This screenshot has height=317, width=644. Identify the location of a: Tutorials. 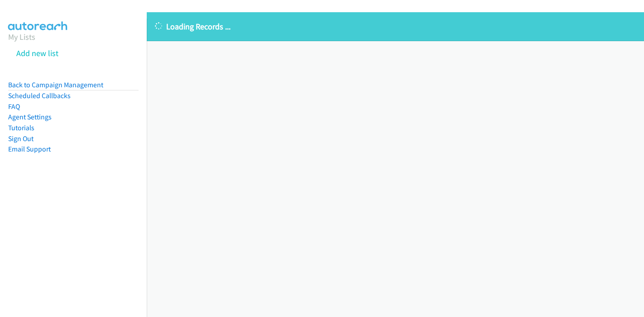
(21, 128).